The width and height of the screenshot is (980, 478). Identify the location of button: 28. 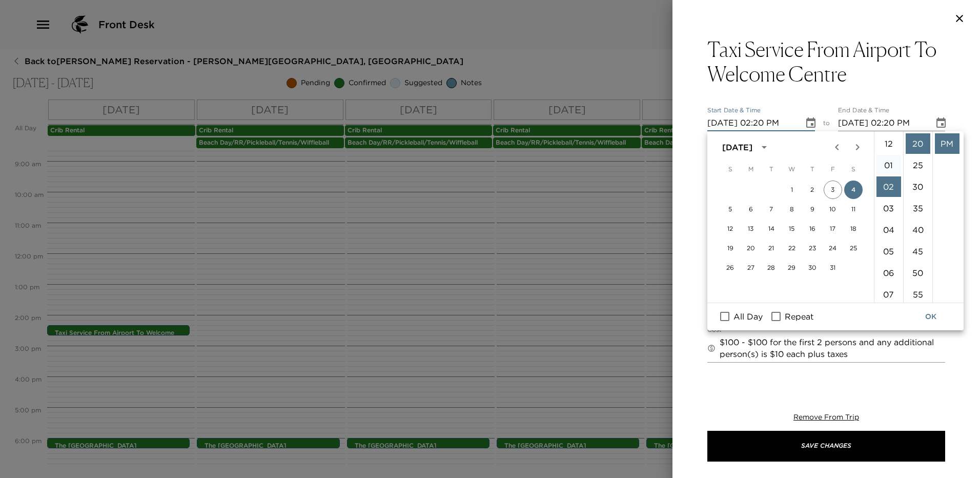
(772, 268).